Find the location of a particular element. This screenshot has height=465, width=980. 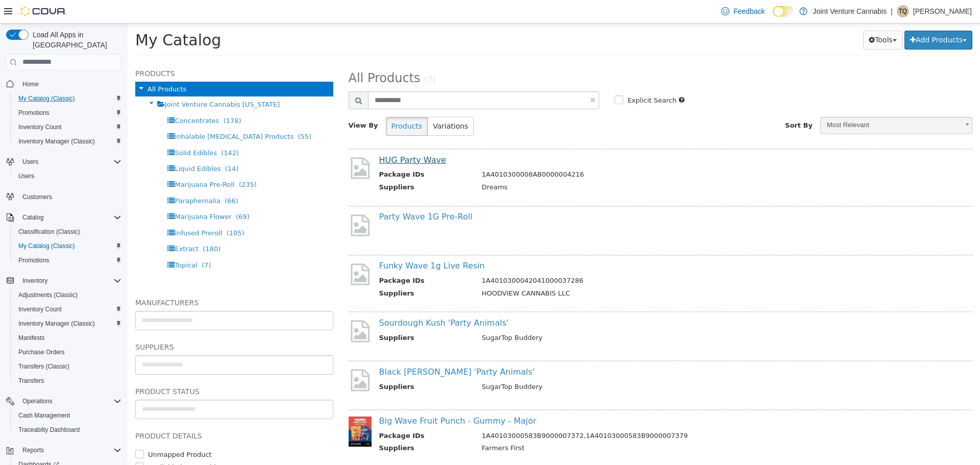

span: Marijuana Flower is located at coordinates (75, 193).